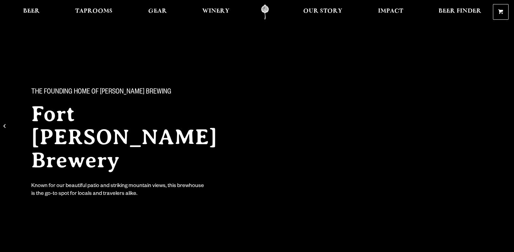 This screenshot has height=252, width=514. Describe the element at coordinates (157, 11) in the screenshot. I see `span: Gear` at that location.